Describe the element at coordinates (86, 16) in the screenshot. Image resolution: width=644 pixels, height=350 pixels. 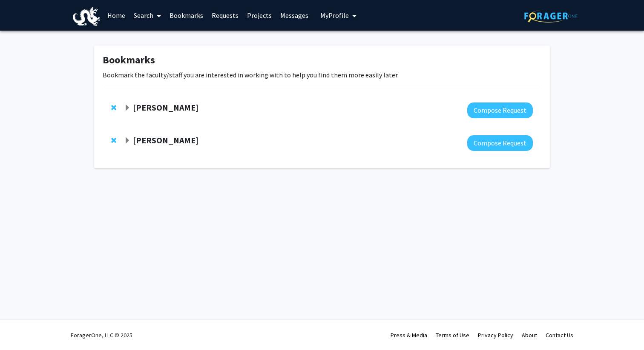
I see `img: Drexel University Logo` at that location.